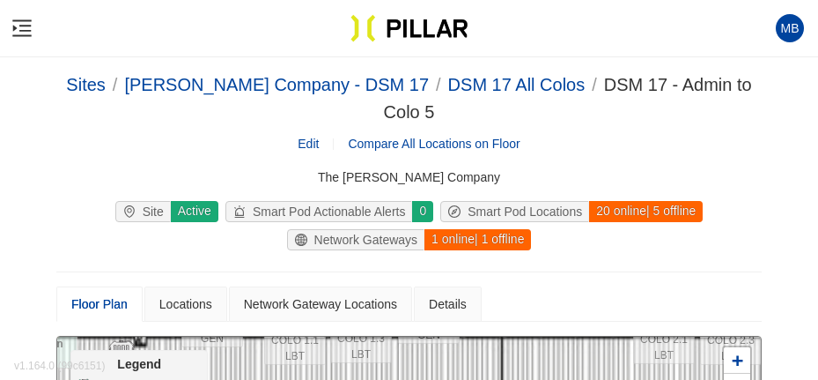 This screenshot has height=380, width=818. Describe the element at coordinates (194, 211) in the screenshot. I see `div: Active` at that location.